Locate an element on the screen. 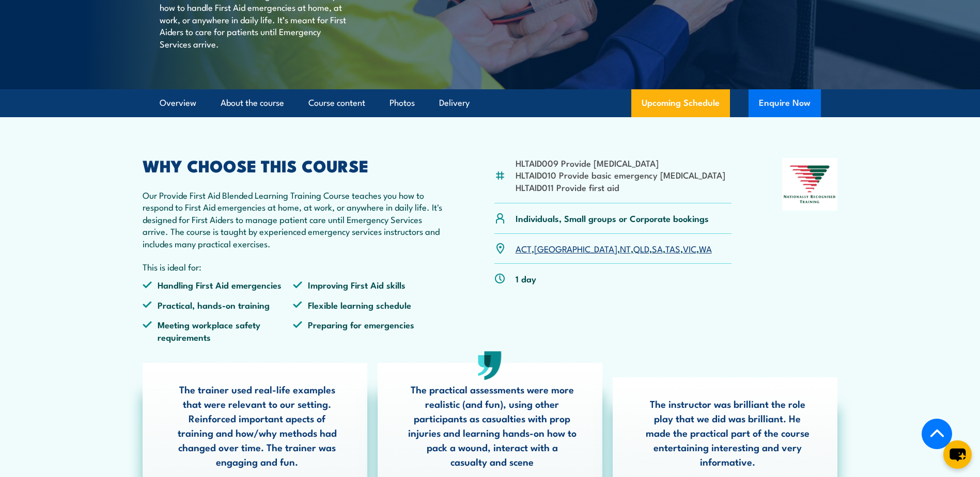 The width and height of the screenshot is (980, 477). li: Flexible learning schedule is located at coordinates (368, 304).